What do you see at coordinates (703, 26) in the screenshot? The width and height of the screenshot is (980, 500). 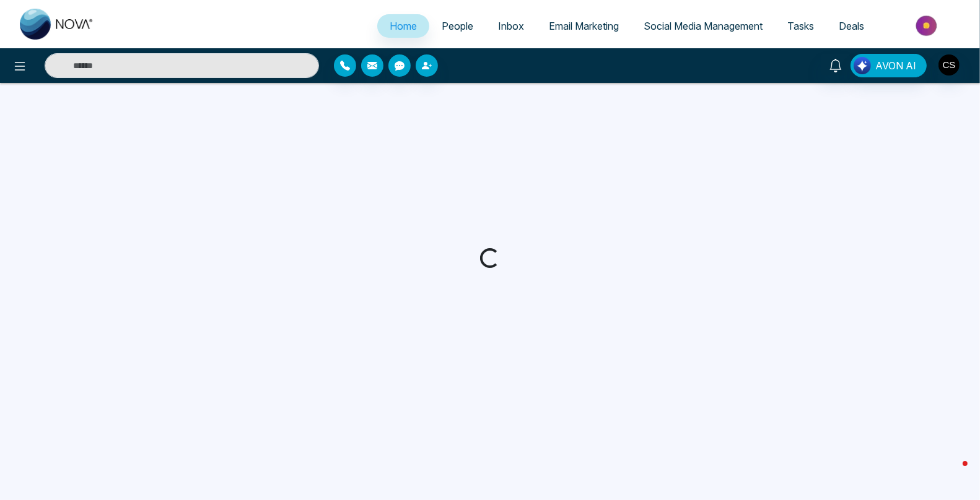 I see `span: Social Media Management` at bounding box center [703, 26].